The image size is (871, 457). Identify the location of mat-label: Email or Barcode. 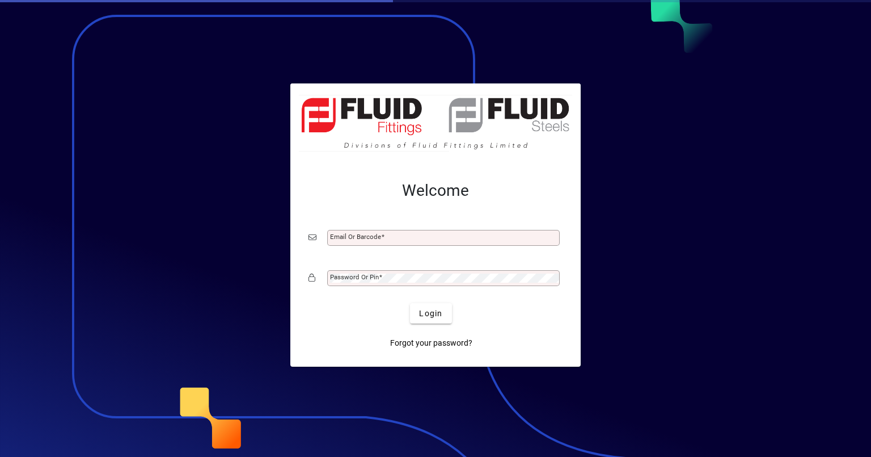
(356, 237).